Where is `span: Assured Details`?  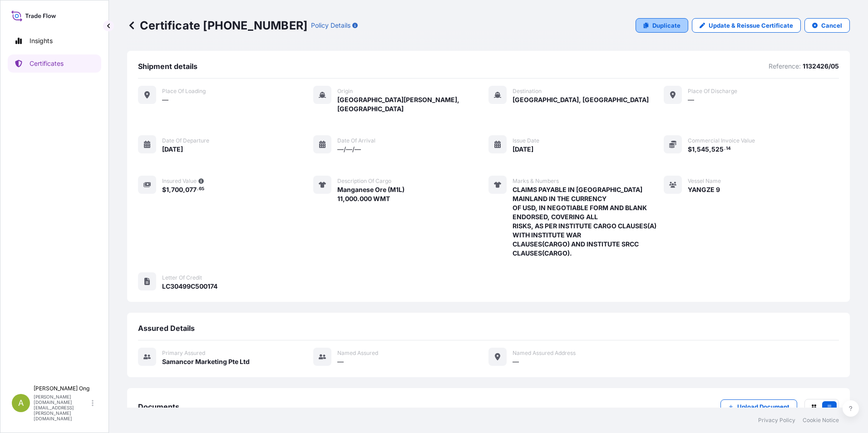 span: Assured Details is located at coordinates (166, 328).